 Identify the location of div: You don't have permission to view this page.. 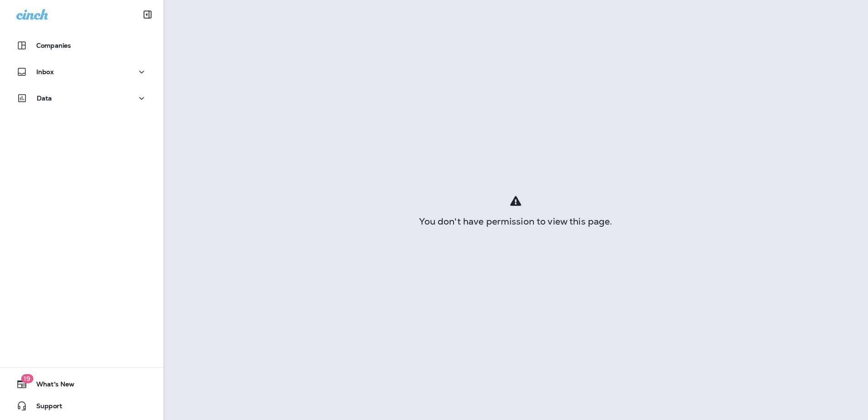
(516, 221).